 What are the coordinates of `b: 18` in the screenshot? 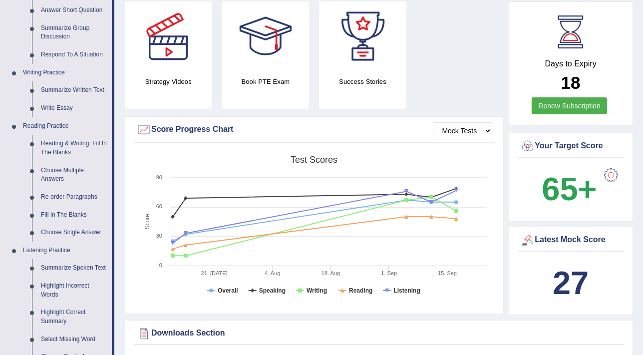 It's located at (570, 82).